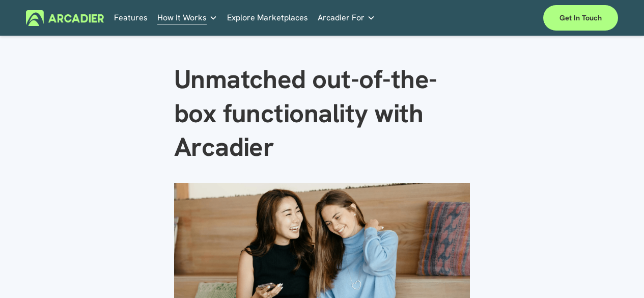  What do you see at coordinates (322, 113) in the screenshot?
I see `h1: Unmatched out-of-the-box functionality with Arcadier` at bounding box center [322, 113].